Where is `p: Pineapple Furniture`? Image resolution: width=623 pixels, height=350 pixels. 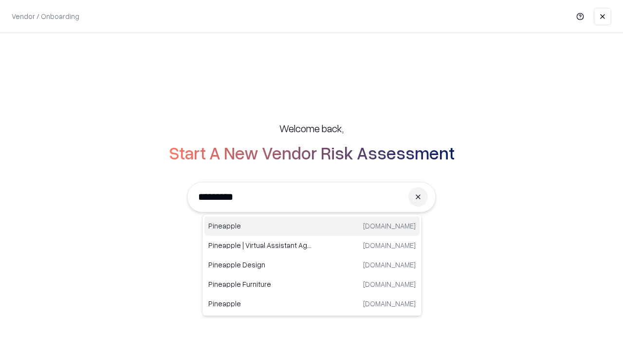
p: Pineapple Furniture is located at coordinates (260, 284).